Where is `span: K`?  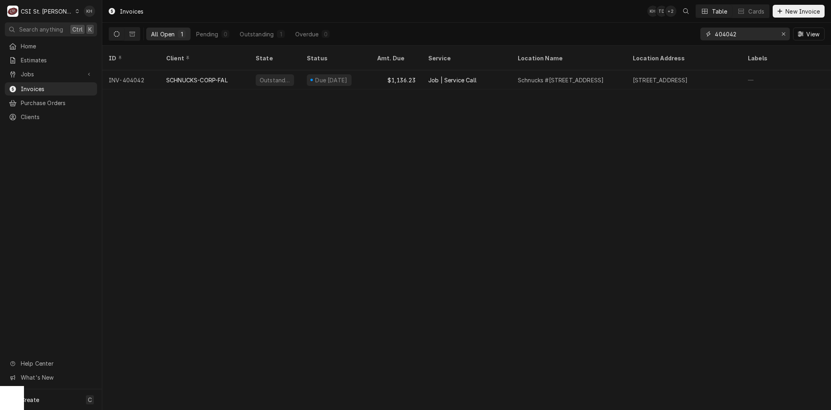 span: K is located at coordinates (90, 29).